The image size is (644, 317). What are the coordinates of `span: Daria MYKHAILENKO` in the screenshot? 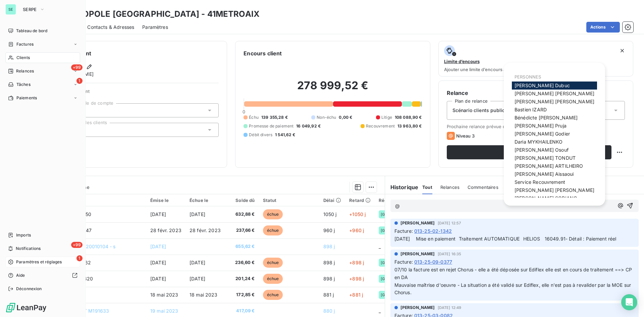 It's located at (539, 141).